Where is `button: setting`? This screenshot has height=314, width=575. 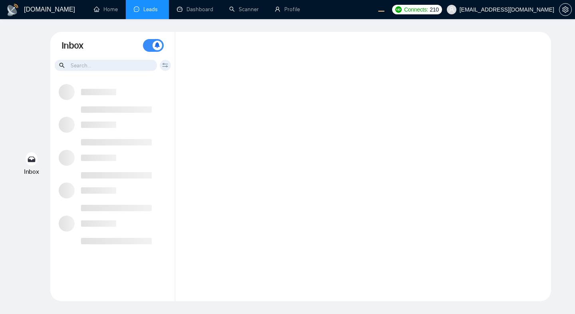 button: setting is located at coordinates (565, 10).